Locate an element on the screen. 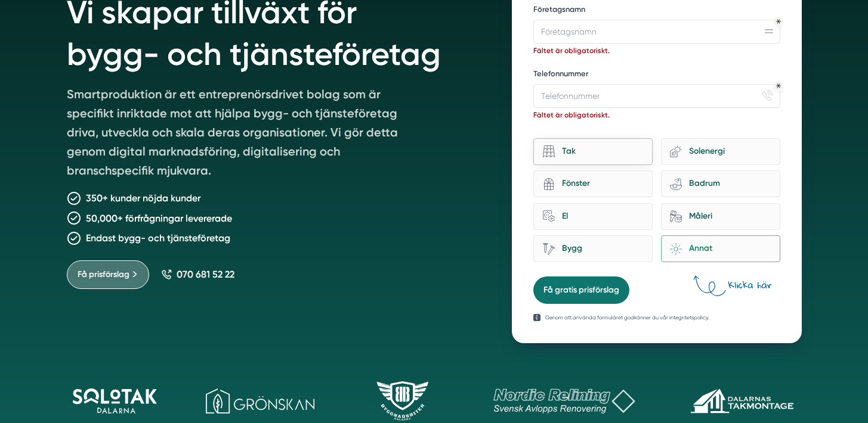 Image resolution: width=868 pixels, height=423 pixels. p: Endast bygg- och tjänsteföretag is located at coordinates (158, 238).